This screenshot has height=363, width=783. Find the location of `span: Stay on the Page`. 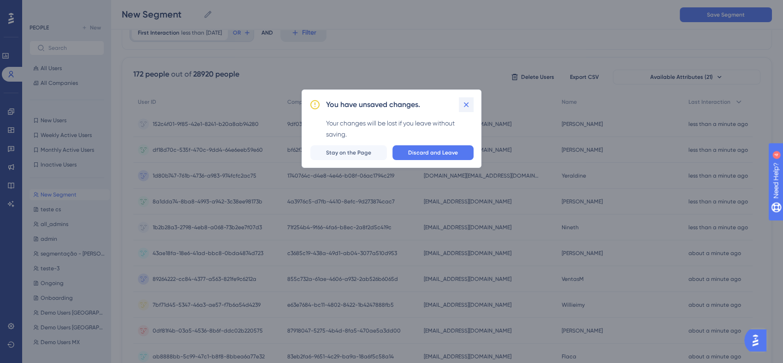

span: Stay on the Page is located at coordinates (349, 153).